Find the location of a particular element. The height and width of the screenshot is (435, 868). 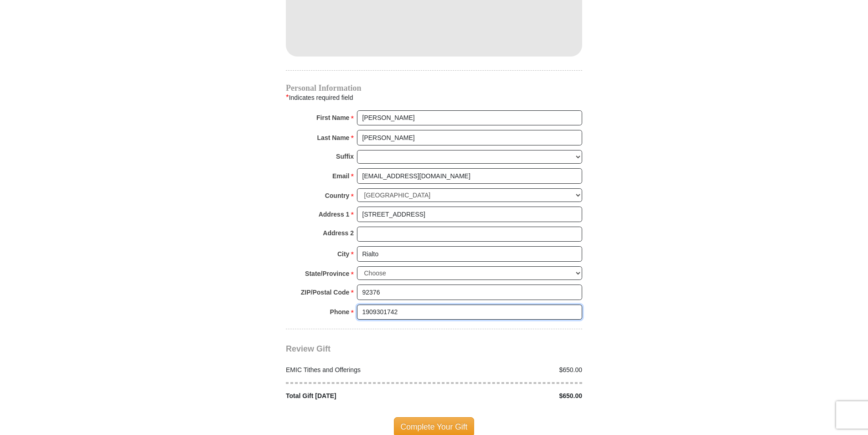

strong: Suffix is located at coordinates (344, 156).